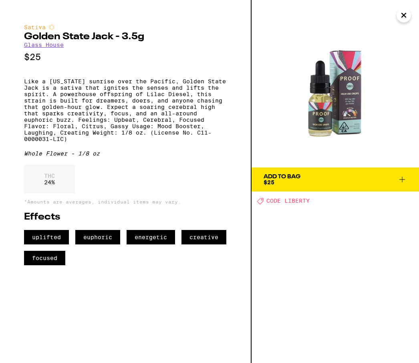 Image resolution: width=419 pixels, height=363 pixels. Describe the element at coordinates (44, 258) in the screenshot. I see `span: focused` at that location.